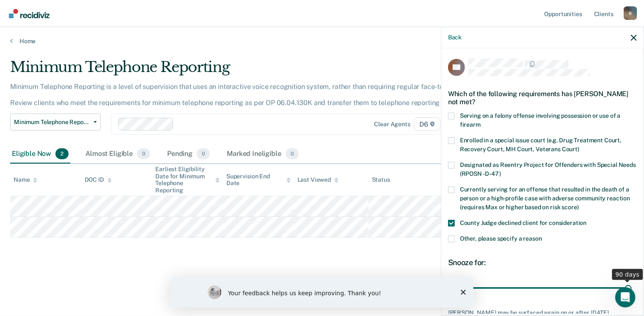 The width and height of the screenshot is (644, 316). What do you see at coordinates (155, 17) in the screenshot?
I see `div: Your feedback helps us keep improving. Thank you!` at bounding box center [155, 17].